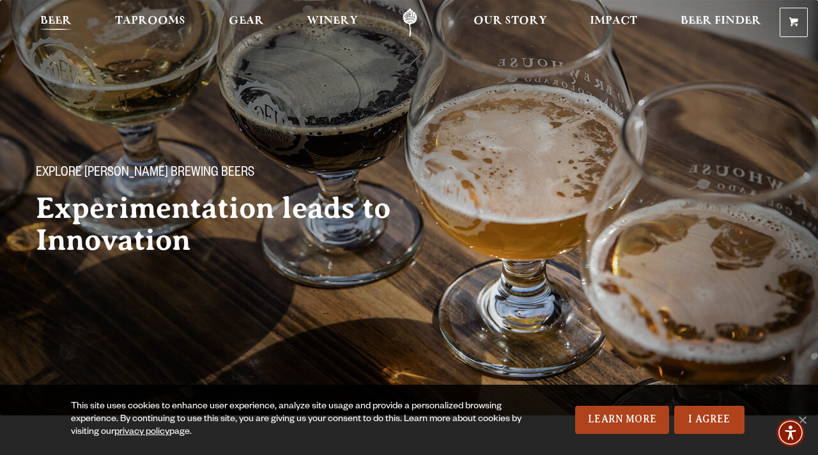  What do you see at coordinates (332, 21) in the screenshot?
I see `span: Winery` at bounding box center [332, 21].